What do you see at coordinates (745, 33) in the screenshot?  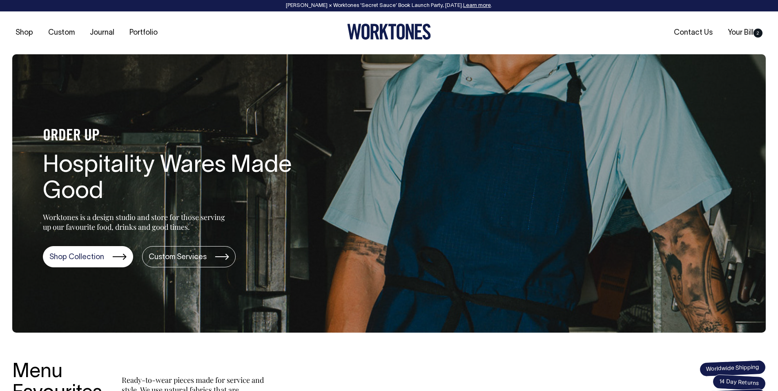 I see `a: Your Bill2` at bounding box center [745, 33].